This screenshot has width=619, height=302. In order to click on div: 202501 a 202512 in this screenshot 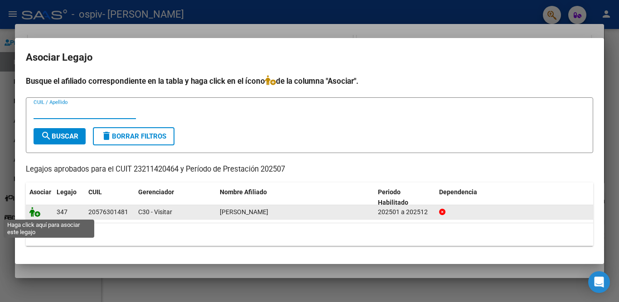, I will do `click(405, 212)`.